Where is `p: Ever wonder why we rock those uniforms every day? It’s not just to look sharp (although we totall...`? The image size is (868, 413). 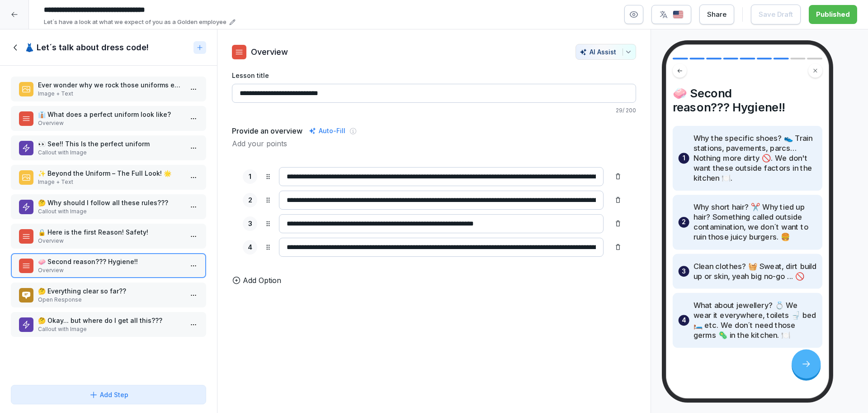
p: Ever wonder why we rock those uniforms every day? It’s not just to look sharp (although we totall... is located at coordinates (110, 84).